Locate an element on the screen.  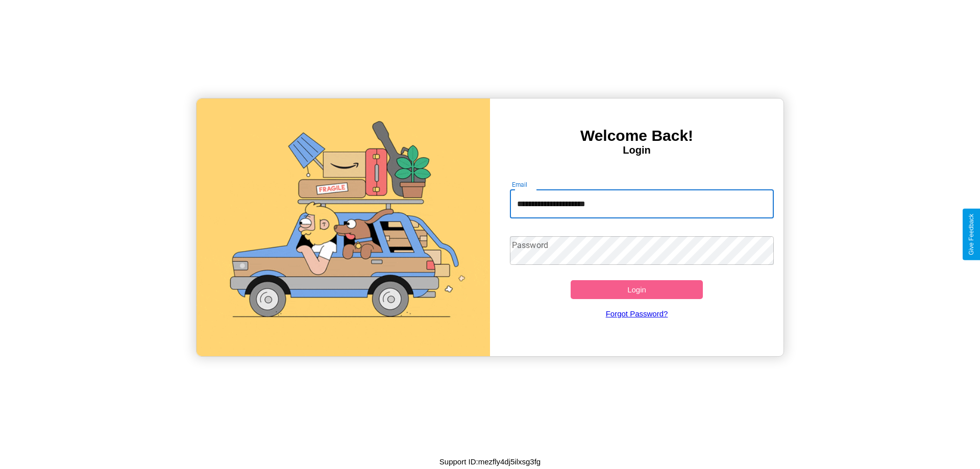
button: Login is located at coordinates (636, 290).